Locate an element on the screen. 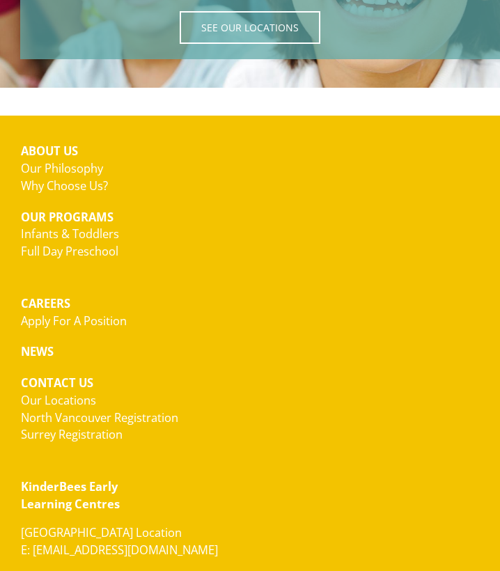 This screenshot has height=571, width=500. strong: ABOUT US is located at coordinates (49, 150).